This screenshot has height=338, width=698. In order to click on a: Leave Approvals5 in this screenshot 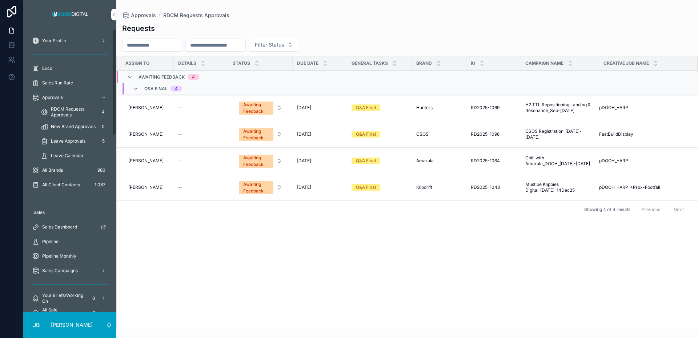, I will do `click(74, 141)`.